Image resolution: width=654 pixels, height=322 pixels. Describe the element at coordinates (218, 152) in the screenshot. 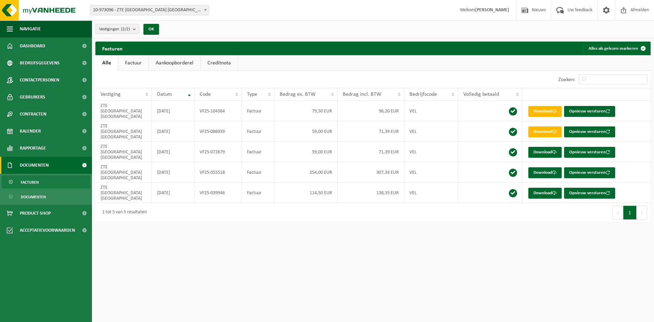

I see `td: VF25-072679` at that location.